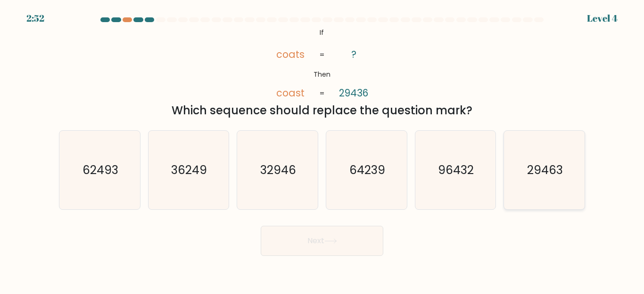 The width and height of the screenshot is (644, 294). I want to click on text: 36249, so click(190, 170).